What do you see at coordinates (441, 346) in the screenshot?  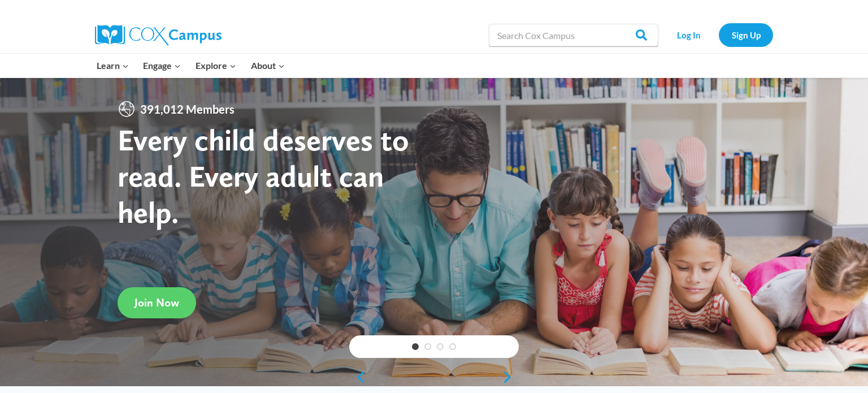 I see `a: 3` at bounding box center [441, 346].